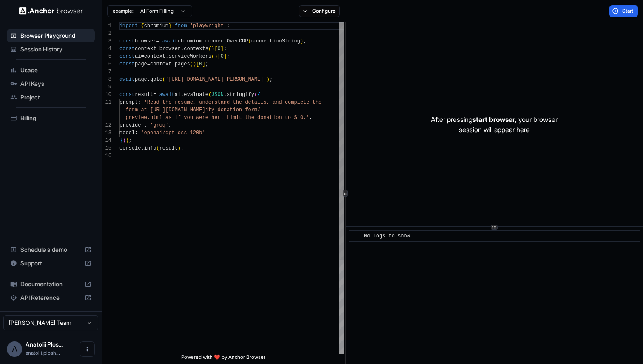 This screenshot has width=643, height=364. What do you see at coordinates (107, 95) in the screenshot?
I see `div: 10` at bounding box center [107, 95].